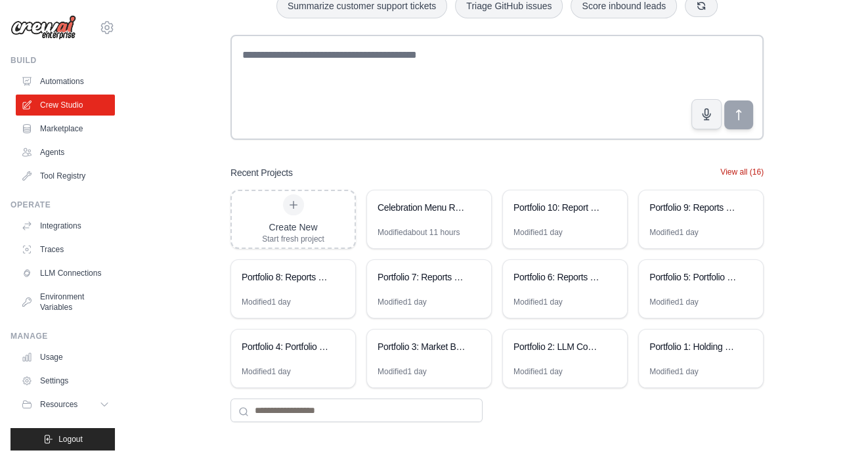 The width and height of the screenshot is (868, 455). What do you see at coordinates (422, 277) in the screenshot?
I see `div: Portfolio 7: Reports 2 - Initiatives KPIs` at bounding box center [422, 277].